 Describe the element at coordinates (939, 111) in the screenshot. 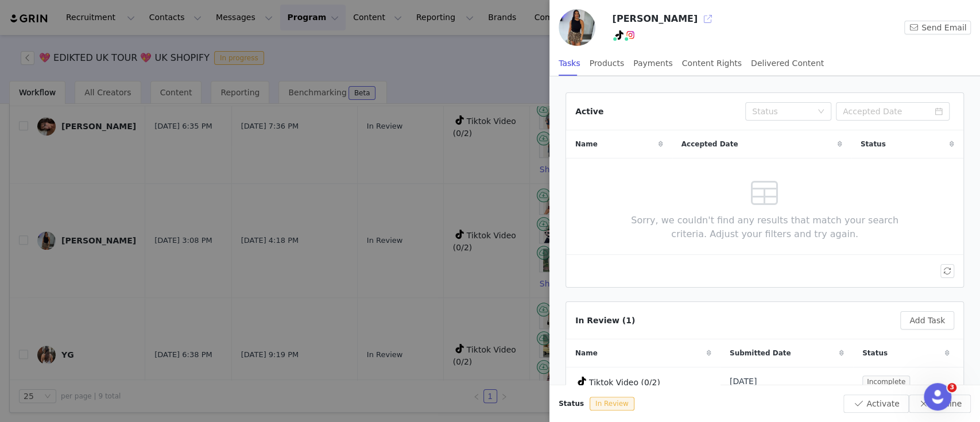

I see `i: icon: calendar` at that location.